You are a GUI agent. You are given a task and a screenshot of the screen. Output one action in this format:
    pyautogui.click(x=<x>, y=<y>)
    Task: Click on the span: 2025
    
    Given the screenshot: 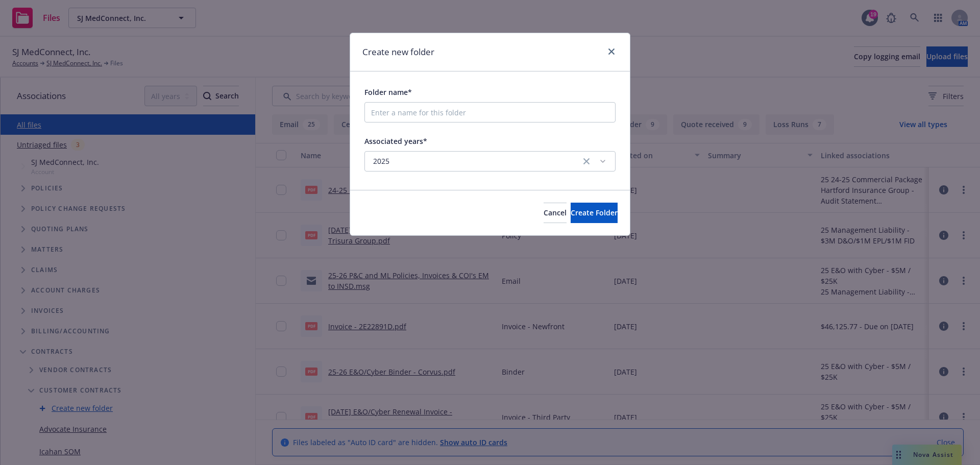 What is the action you would take?
    pyautogui.click(x=476, y=161)
    